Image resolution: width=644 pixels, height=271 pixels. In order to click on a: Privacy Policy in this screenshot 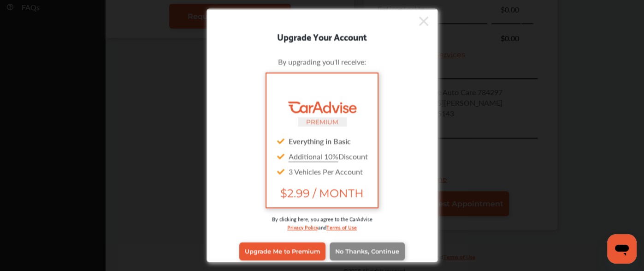, I will do `click(302, 226)`.